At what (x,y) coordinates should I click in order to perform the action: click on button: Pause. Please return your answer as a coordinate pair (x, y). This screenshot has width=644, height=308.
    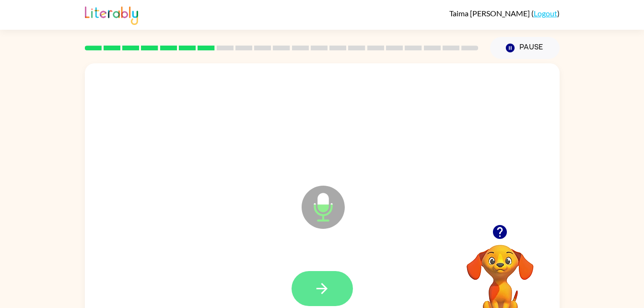
    Looking at the image, I should click on (525, 48).